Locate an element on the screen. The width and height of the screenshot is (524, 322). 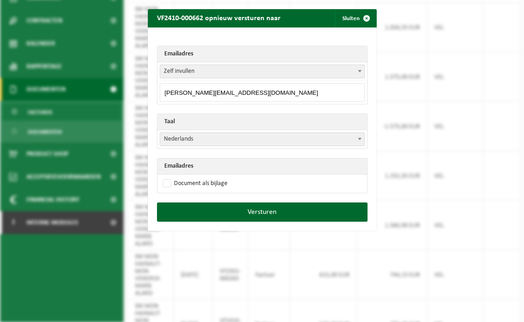
button: Sluiten is located at coordinates (355, 18).